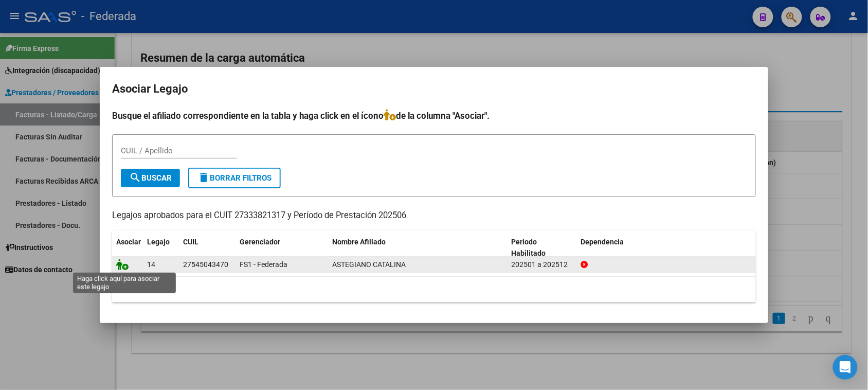  Describe the element at coordinates (542, 248) in the screenshot. I see `datatable-header-cell: Periodo Habilitado` at that location.